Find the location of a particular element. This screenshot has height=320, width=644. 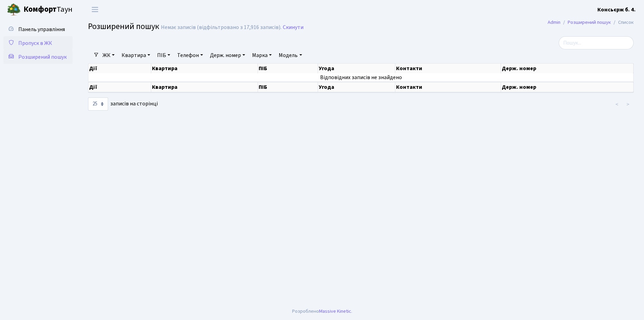

button: Переключити навігацію is located at coordinates (95, 9).